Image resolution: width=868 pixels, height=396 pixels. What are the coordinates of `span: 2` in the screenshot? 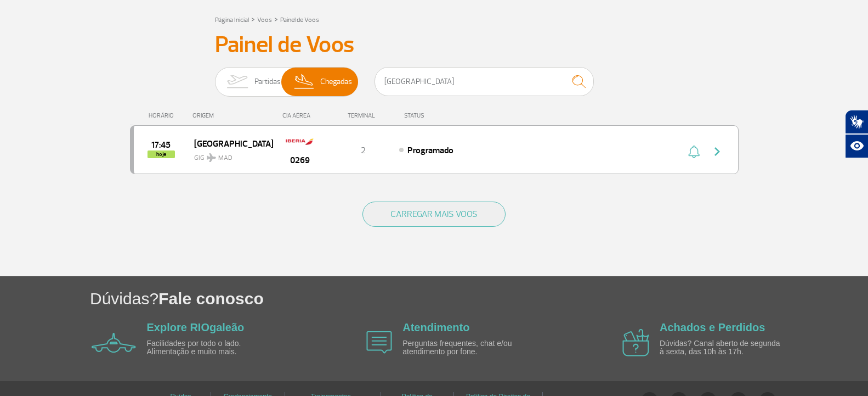 It's located at (364, 151).